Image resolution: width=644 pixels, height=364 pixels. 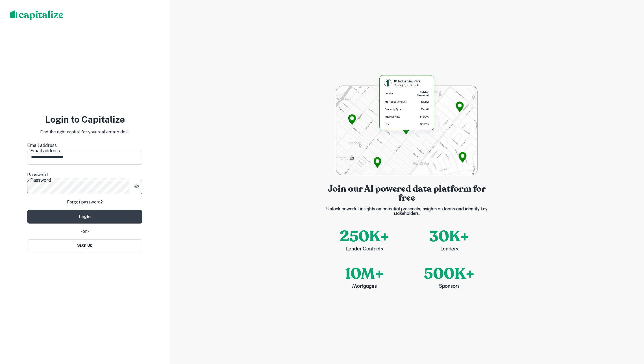 What do you see at coordinates (364, 273) in the screenshot?
I see `p: 10M+` at bounding box center [364, 273].